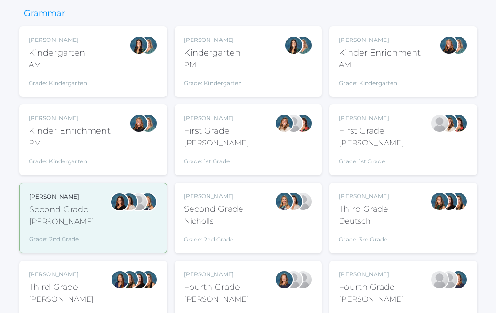  Describe the element at coordinates (364, 221) in the screenshot. I see `div: Deutsch` at that location.